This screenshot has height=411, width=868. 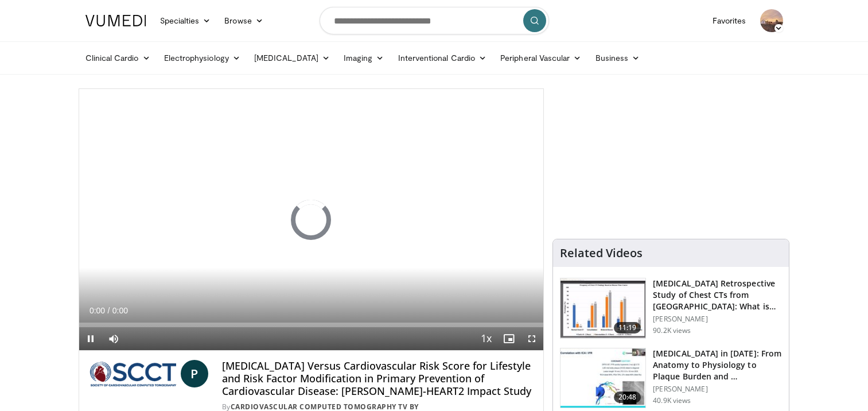 I want to click on button: Mute, so click(x=114, y=339).